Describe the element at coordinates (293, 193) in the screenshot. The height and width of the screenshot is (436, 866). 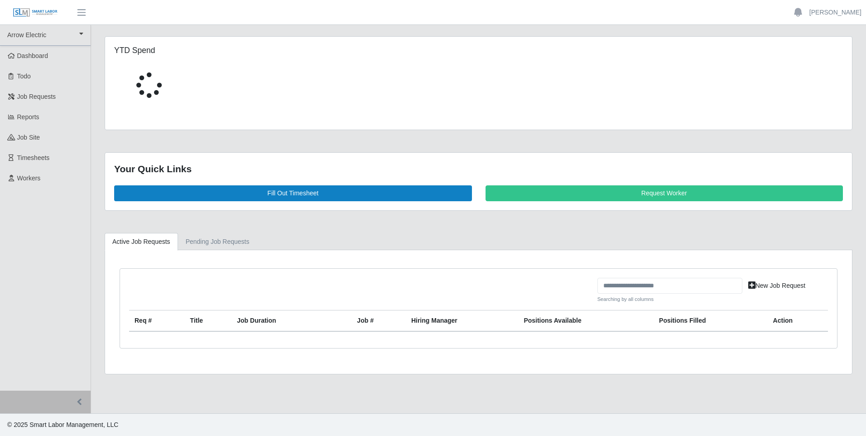
I see `a: Fill Out Timesheet` at that location.